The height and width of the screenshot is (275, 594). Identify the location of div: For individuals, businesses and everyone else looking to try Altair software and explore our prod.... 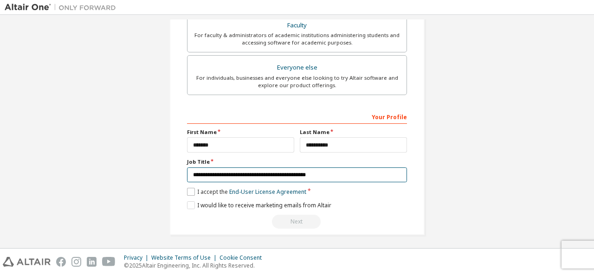
(297, 82).